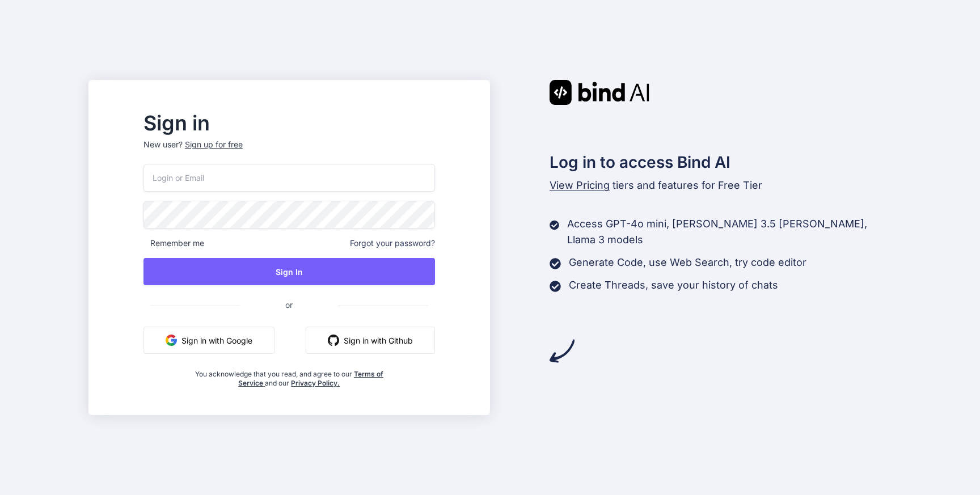 The height and width of the screenshot is (495, 980). What do you see at coordinates (333, 340) in the screenshot?
I see `img: github` at bounding box center [333, 340].